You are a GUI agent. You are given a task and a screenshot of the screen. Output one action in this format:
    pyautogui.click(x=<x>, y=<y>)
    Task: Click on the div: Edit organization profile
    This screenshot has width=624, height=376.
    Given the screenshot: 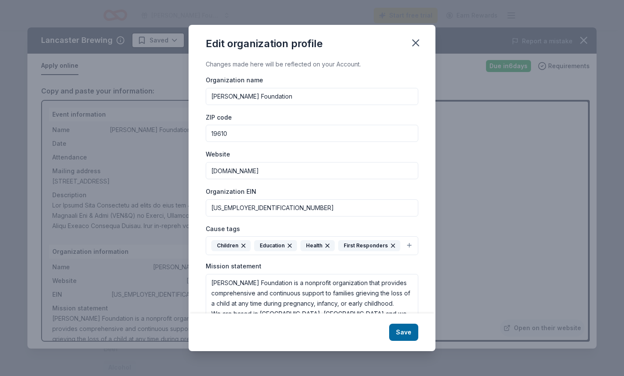 What is the action you would take?
    pyautogui.click(x=264, y=44)
    